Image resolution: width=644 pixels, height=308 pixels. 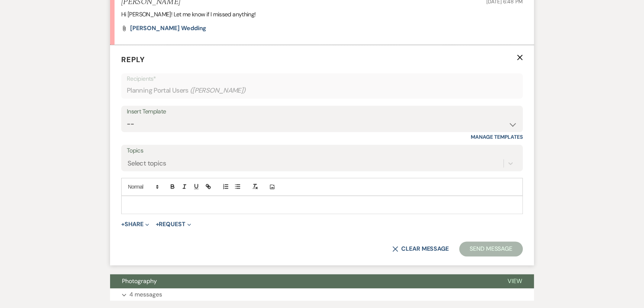 I want to click on p: 4 messages, so click(x=146, y=295).